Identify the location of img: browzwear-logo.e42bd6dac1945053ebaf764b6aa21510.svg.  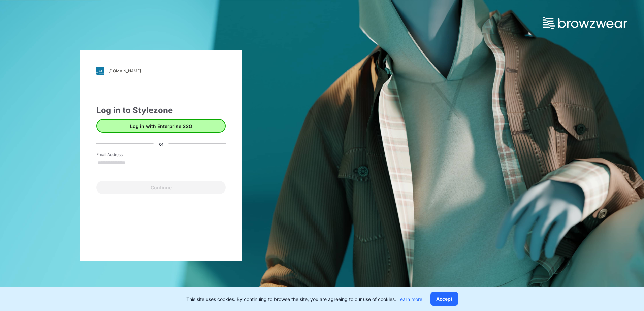
(584, 23).